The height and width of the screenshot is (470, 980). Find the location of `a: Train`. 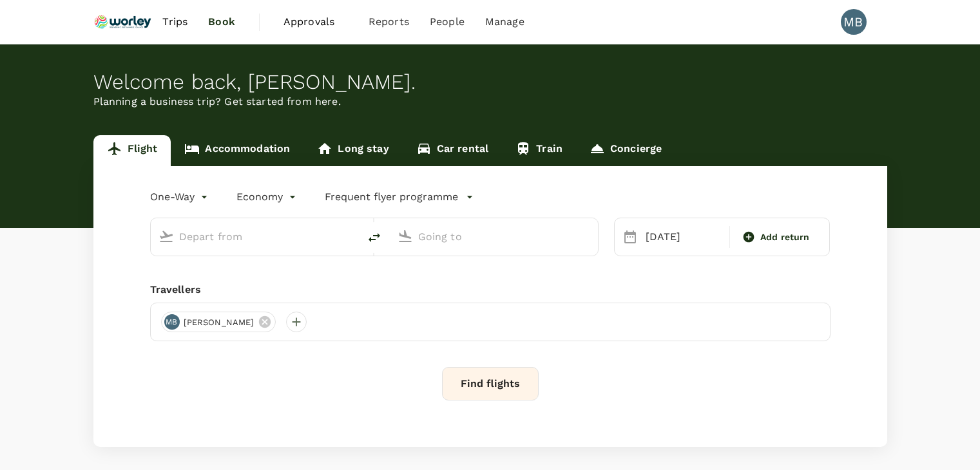

a: Train is located at coordinates (539, 150).